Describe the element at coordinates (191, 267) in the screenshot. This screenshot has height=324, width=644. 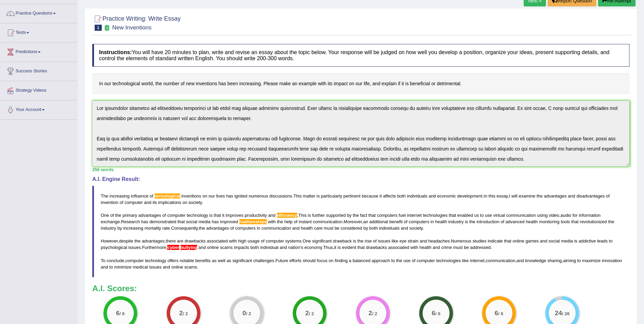
I see `span: scams` at that location.